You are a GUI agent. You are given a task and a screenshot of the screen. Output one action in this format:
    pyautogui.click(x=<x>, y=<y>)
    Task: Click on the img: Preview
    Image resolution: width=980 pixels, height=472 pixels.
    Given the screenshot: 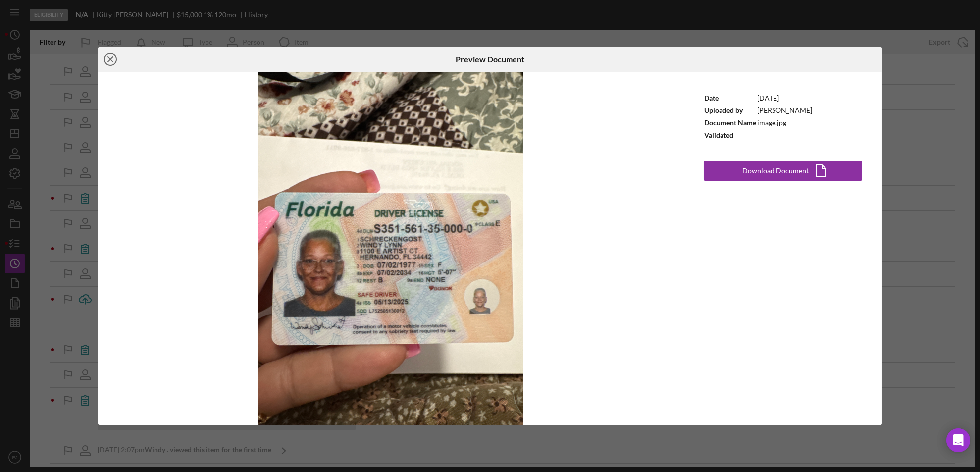 What is the action you would take?
    pyautogui.click(x=391, y=248)
    